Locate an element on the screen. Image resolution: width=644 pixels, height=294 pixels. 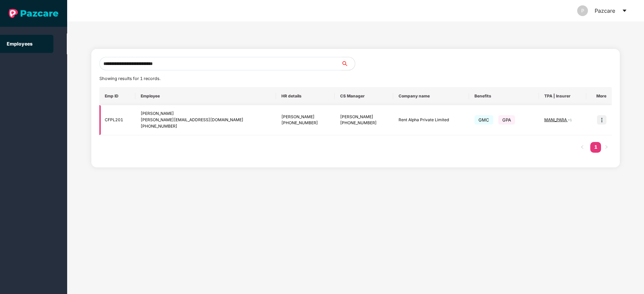
span: P is located at coordinates (583, 10).